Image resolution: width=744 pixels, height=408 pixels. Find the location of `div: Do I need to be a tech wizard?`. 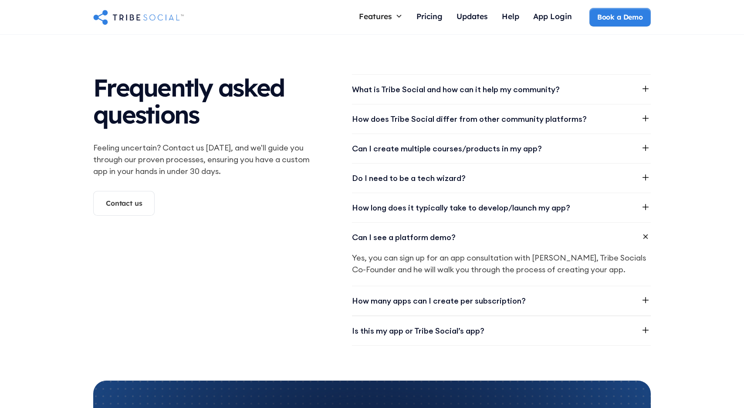

div: Do I need to be a tech wizard? is located at coordinates (408, 178).